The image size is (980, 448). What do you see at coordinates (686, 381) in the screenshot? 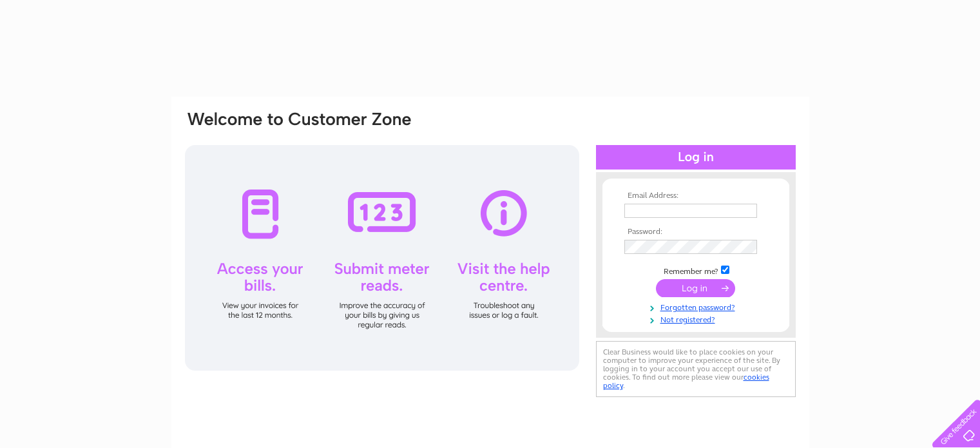
I see `a: cookies policy` at bounding box center [686, 381].